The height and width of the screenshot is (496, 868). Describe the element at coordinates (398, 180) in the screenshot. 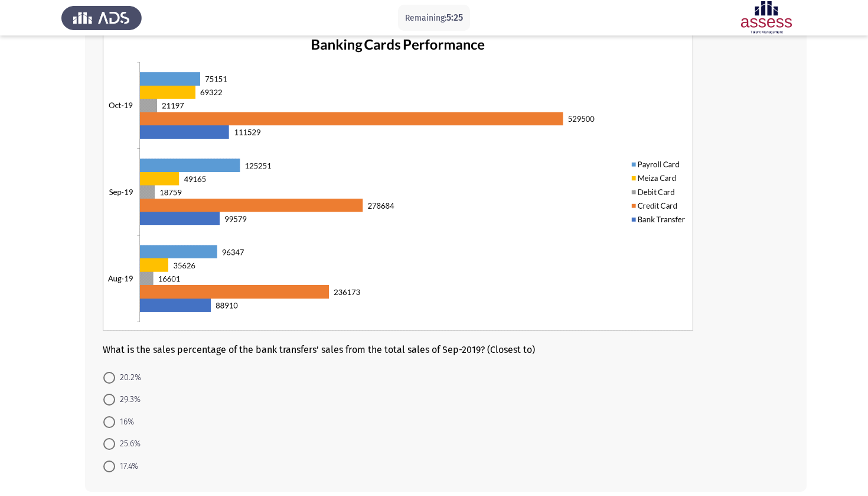

I see `img: RU5fUk5DXzU0LnBuZzE2OTEzMTYyNTM3MDg=.png` at that location.